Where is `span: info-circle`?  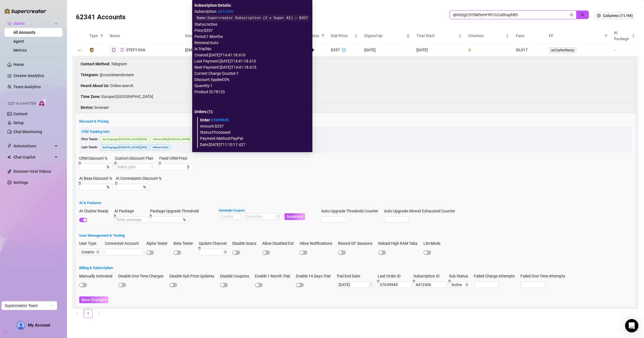
span: info-circle is located at coordinates (344, 50).